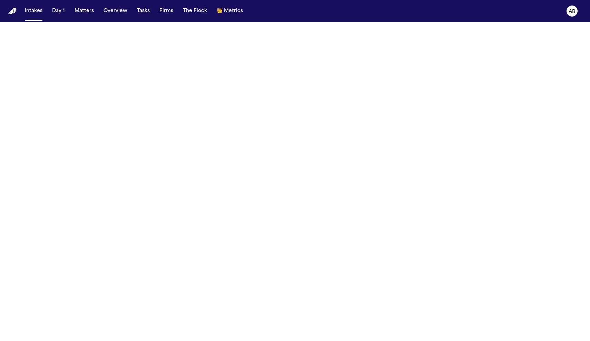 The image size is (590, 341). I want to click on button: The Flock, so click(195, 11).